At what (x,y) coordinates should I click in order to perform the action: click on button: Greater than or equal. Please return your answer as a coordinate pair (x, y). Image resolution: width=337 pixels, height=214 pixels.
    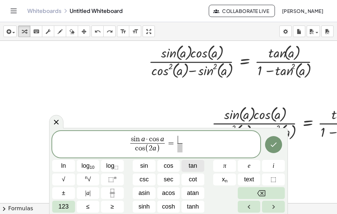
    Looking at the image, I should click on (112, 207).